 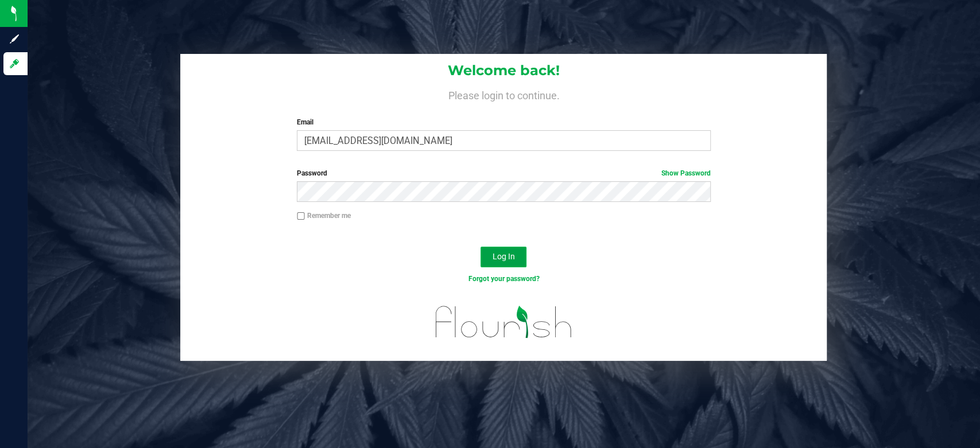 What do you see at coordinates (503, 322) in the screenshot?
I see `img: flourish_logo.svg` at bounding box center [503, 322].